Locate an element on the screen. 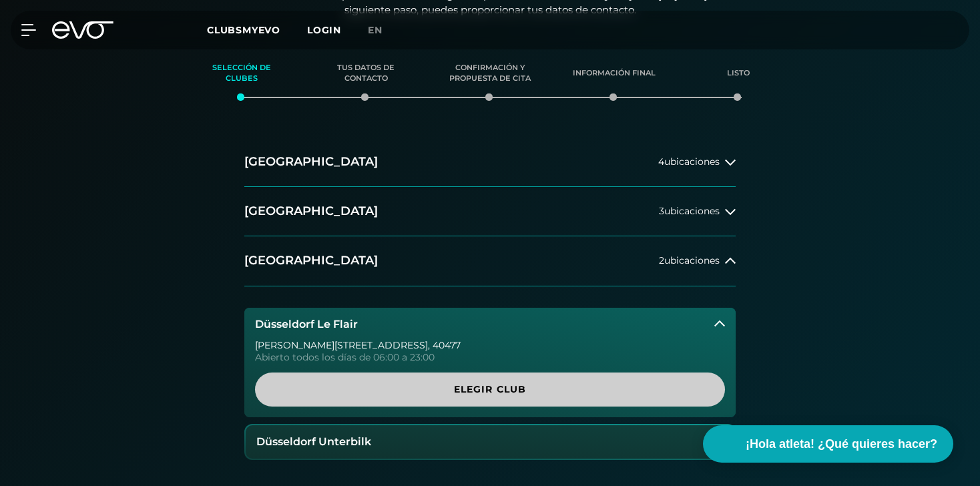 Image resolution: width=980 pixels, height=486 pixels. div: INFORMACIÓN FINAL is located at coordinates (614, 73).